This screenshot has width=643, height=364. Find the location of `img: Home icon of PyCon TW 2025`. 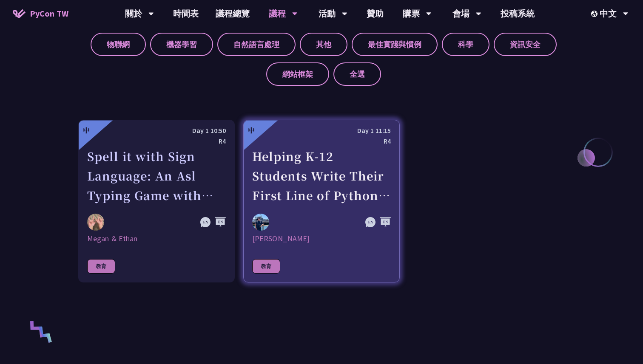

img: Home icon of PyCon TW 2025 is located at coordinates (19, 14).